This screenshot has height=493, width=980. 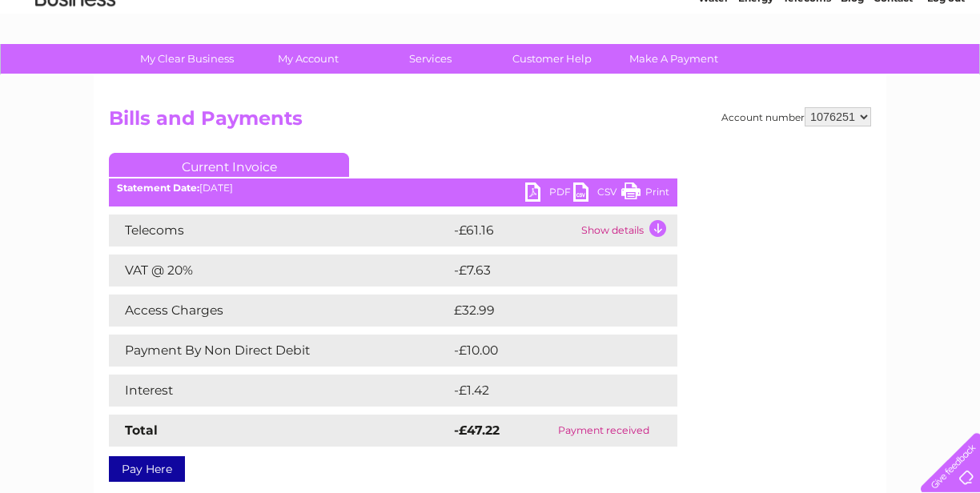 What do you see at coordinates (673, 59) in the screenshot?
I see `a: Make A Payment` at bounding box center [673, 59].